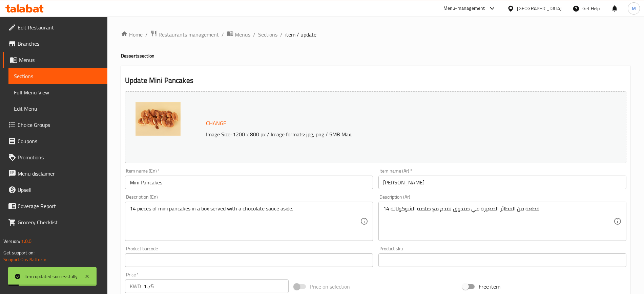  Describe the element at coordinates (384, 134) in the screenshot. I see `p: Image Size: 1200 x 800 px / Image formats: jpg, png / 5MB Max.` at that location.